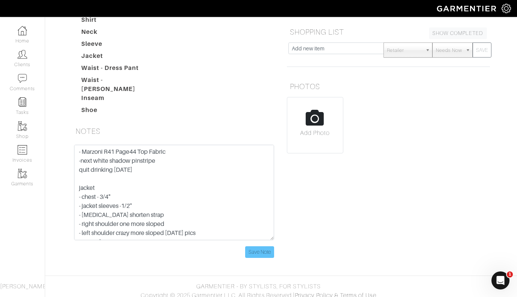 This screenshot has width=517, height=297. I want to click on img: reminder-icon-8004d30b9f0a5d33ae49ab947aed9ed385cf756f9e5892f1edd6e32f2345188e.png, so click(22, 102).